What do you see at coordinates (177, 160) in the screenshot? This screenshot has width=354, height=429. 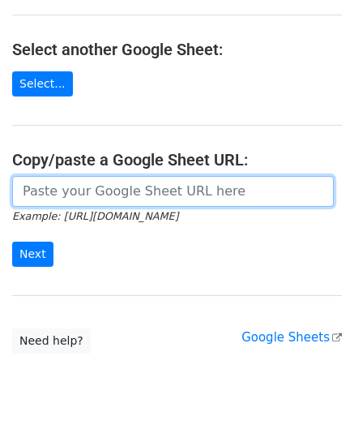 I see `h4: Copy/paste a Google Sheet URL:` at bounding box center [177, 160].